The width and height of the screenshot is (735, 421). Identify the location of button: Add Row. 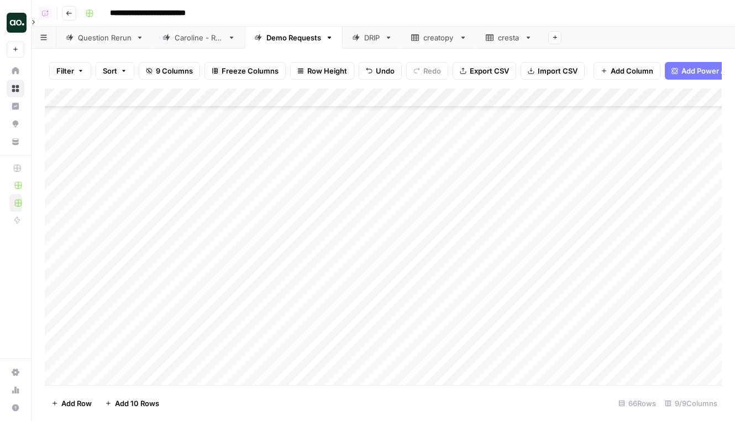
(71, 403).